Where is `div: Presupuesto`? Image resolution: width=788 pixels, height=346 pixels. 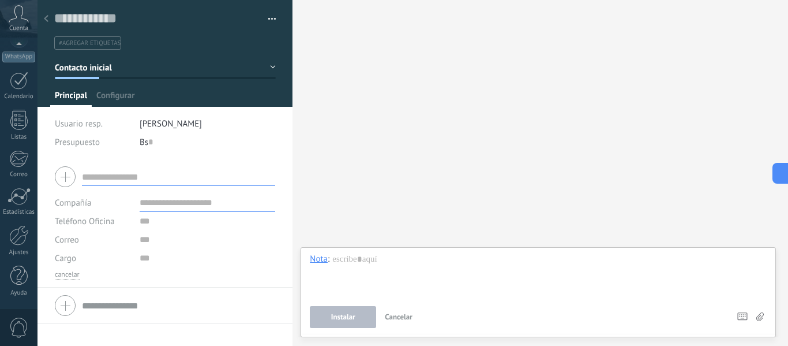
div: Presupuesto is located at coordinates (93, 142).